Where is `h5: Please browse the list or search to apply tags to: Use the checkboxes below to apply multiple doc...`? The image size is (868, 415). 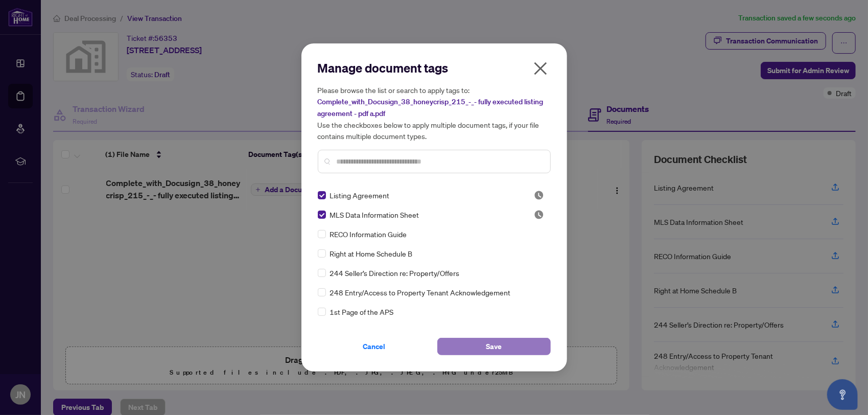
h5: Please browse the list or search to apply tags to: Use the checkboxes below to apply multiple doc... is located at coordinates (434, 113).